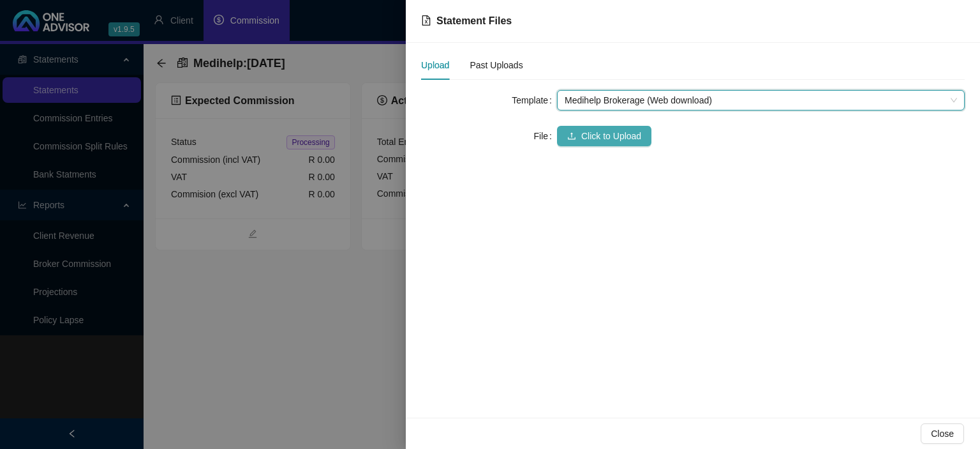 This screenshot has height=449, width=980. I want to click on span: Statement Files, so click(474, 20).